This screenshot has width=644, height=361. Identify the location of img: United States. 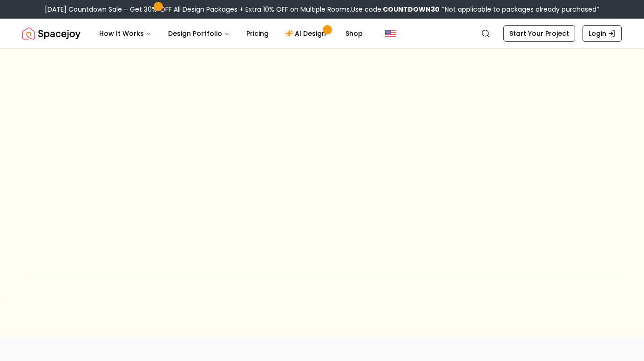
(391, 33).